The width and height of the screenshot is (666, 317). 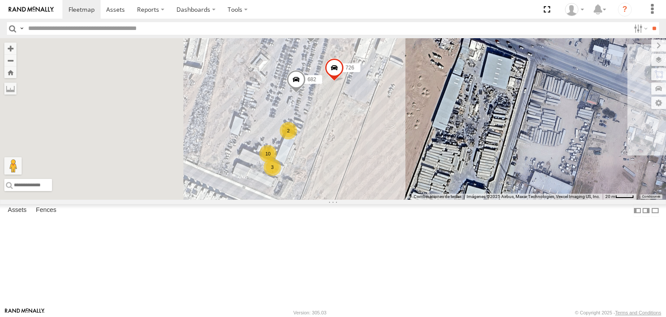 What do you see at coordinates (10, 88) in the screenshot?
I see `label: Measure` at bounding box center [10, 88].